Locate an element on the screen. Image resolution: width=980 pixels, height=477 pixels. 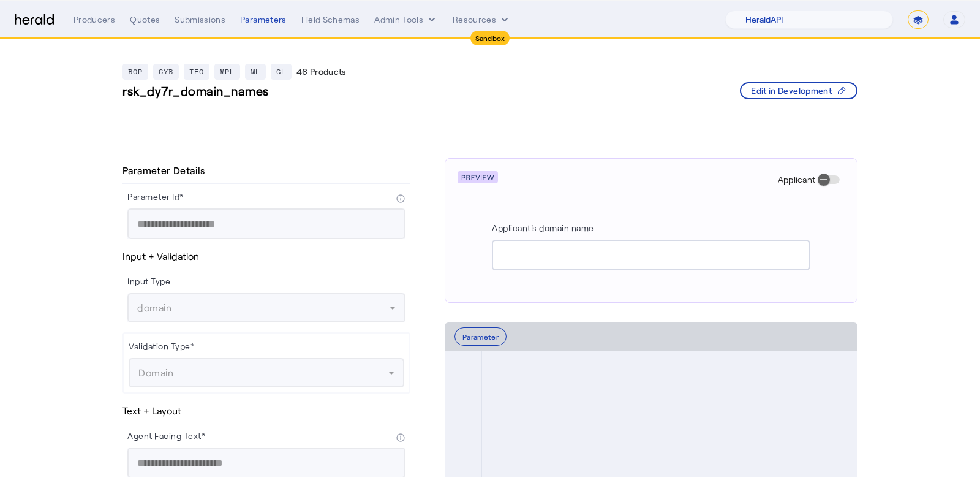
span: MPL is located at coordinates (227, 72).